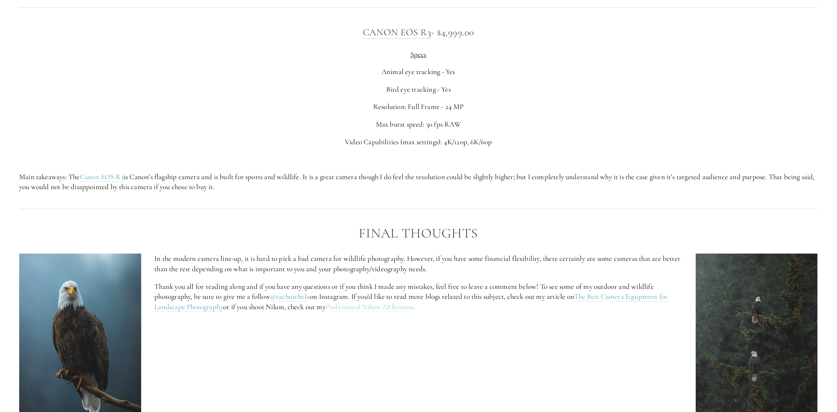 The height and width of the screenshot is (412, 837). Describe the element at coordinates (419, 54) in the screenshot. I see `span: Specs` at that location.